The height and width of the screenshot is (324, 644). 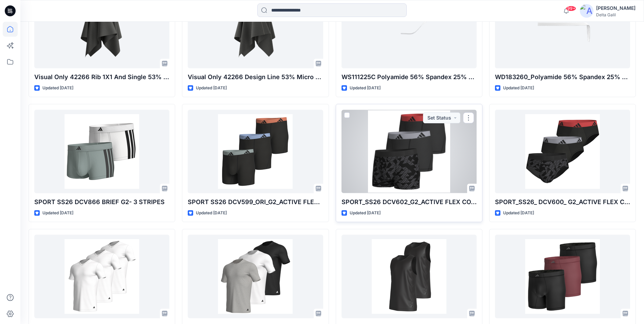 I want to click on p: SPORT_SS26 DCV602_G2_ACTIVE FLEX COTTON_TRUNK, so click(x=409, y=202).